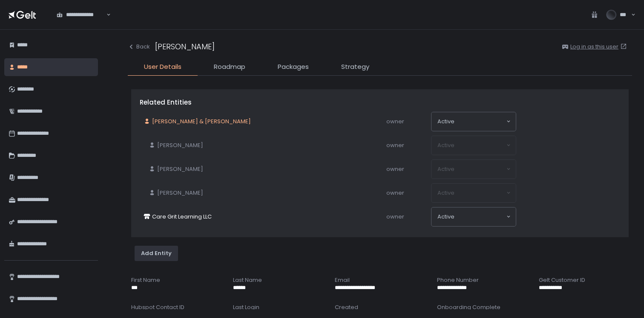  What do you see at coordinates (182, 217) in the screenshot?
I see `span: Care Grit Learning LLC` at bounding box center [182, 217].